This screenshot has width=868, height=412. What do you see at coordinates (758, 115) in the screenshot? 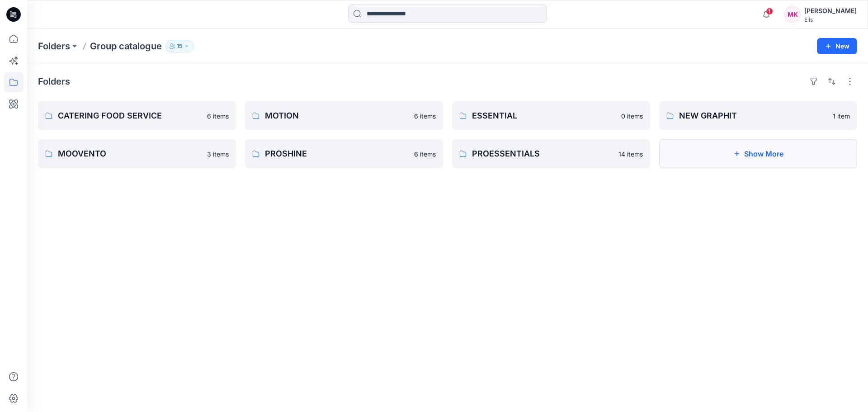
I see `a: NEW GRAPHIT1 item` at bounding box center [758, 115].